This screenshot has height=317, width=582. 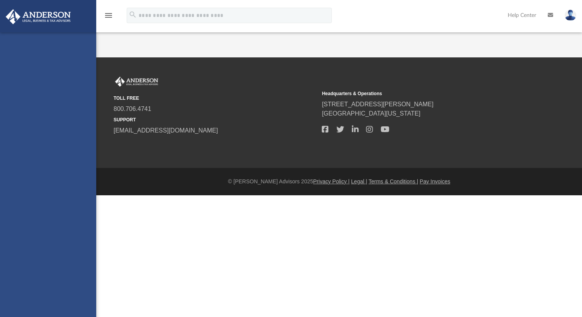 What do you see at coordinates (393, 181) in the screenshot?
I see `a: Terms & Conditions |` at bounding box center [393, 181].